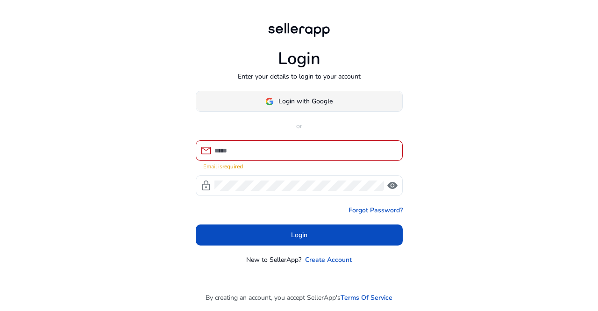  What do you see at coordinates (233, 166) in the screenshot?
I see `strong: required` at bounding box center [233, 166].